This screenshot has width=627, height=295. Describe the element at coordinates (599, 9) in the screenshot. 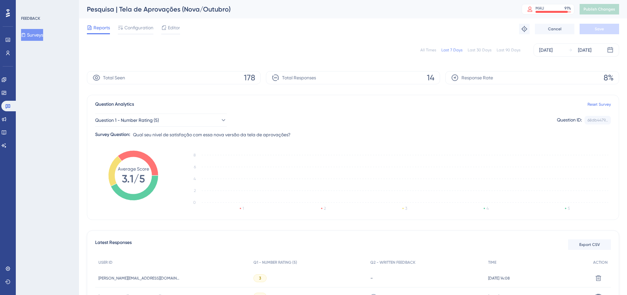

I see `button: Publish Changes` at that location.